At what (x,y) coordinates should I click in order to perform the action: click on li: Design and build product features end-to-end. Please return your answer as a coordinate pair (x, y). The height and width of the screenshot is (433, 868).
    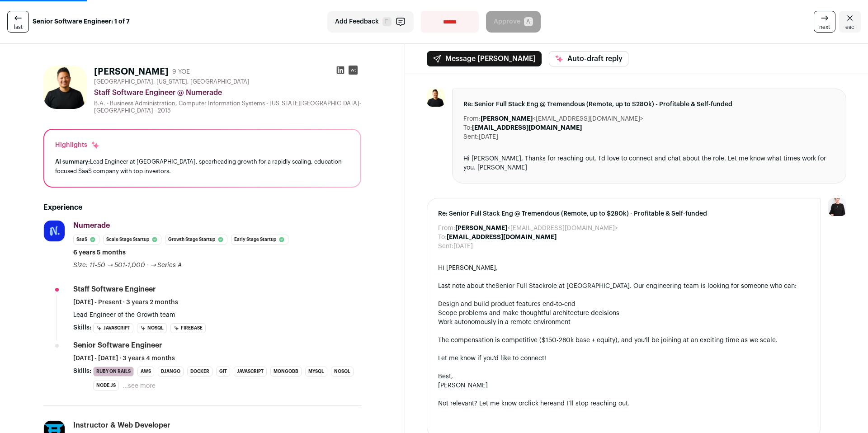
    Looking at the image, I should click on (624, 304).